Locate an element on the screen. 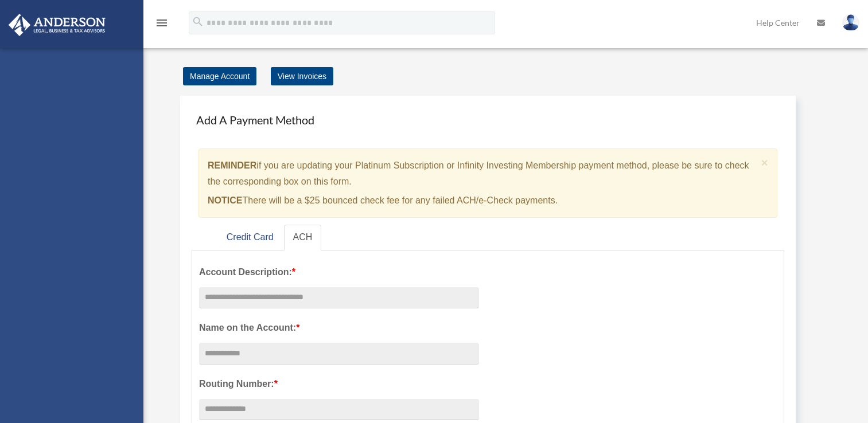 This screenshot has width=868, height=423. label: Name on the Account: is located at coordinates (339, 328).